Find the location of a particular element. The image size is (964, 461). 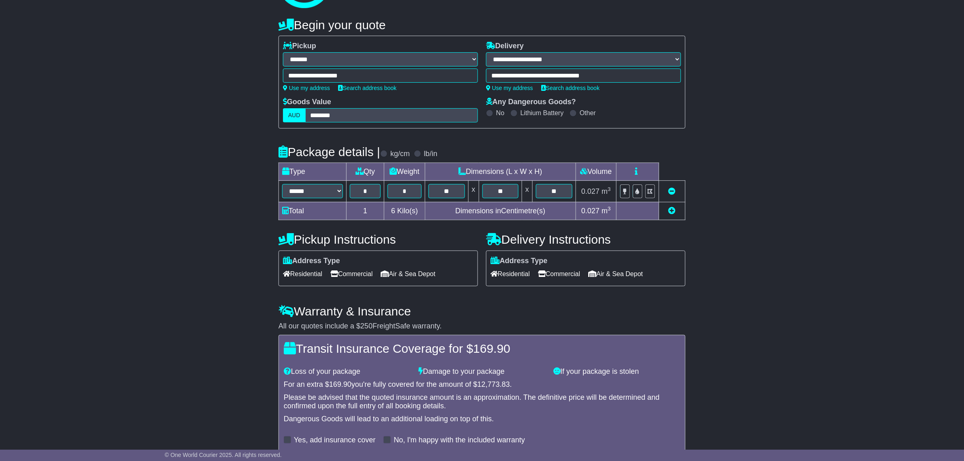

td: 1 is located at coordinates (365, 211).